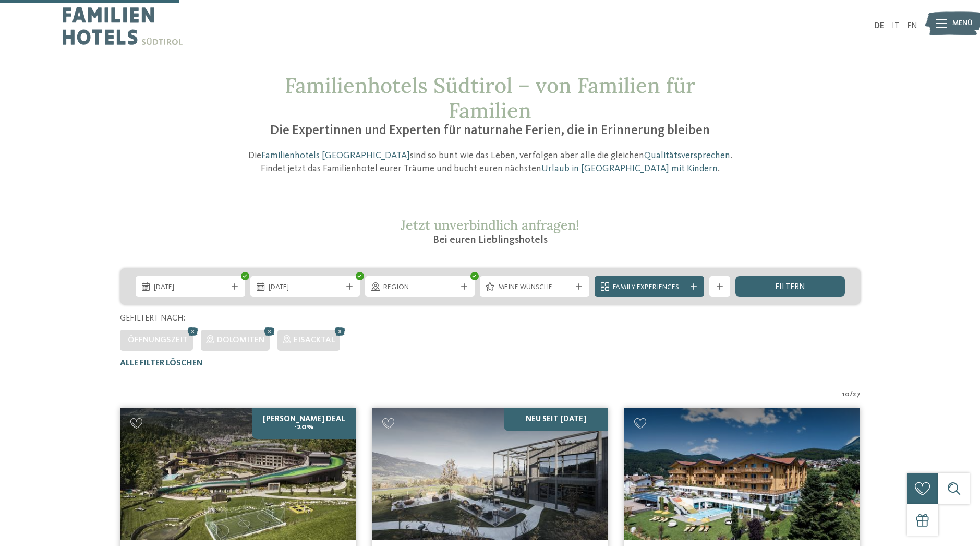  I want to click on span: Eisacktal, so click(314, 341).